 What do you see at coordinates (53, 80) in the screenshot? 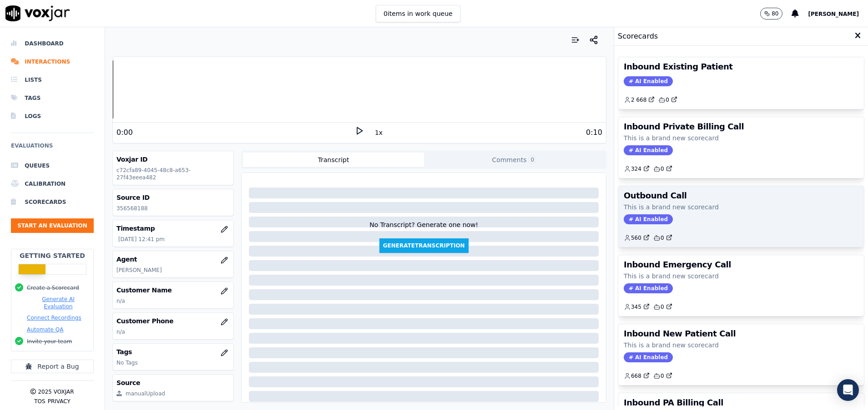
I see `a: Lists` at bounding box center [53, 80].